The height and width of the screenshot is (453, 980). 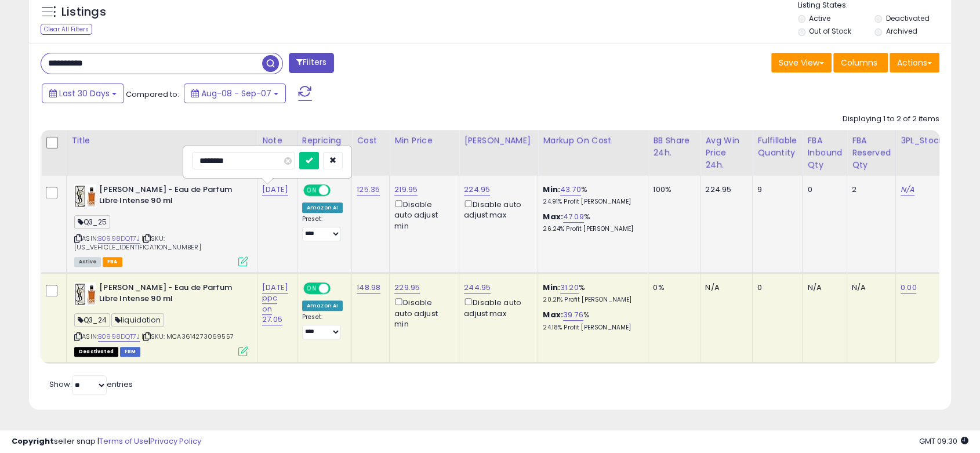 I want to click on div: 3PL_Stock, so click(x=923, y=140).